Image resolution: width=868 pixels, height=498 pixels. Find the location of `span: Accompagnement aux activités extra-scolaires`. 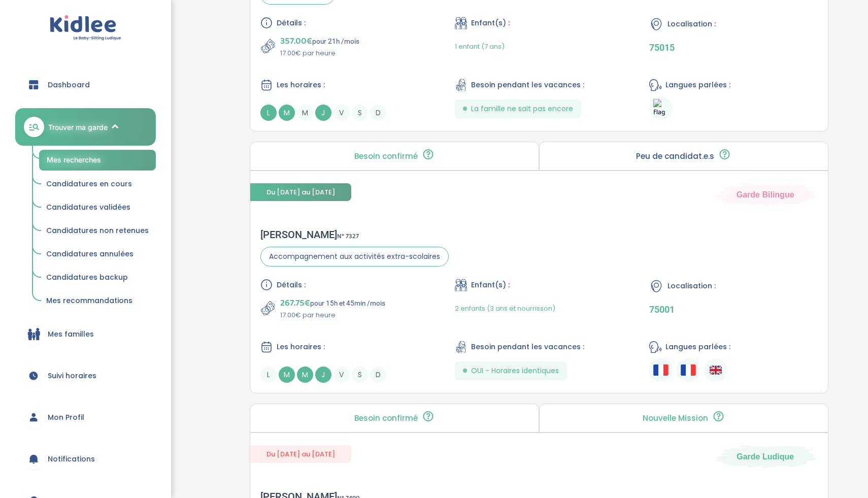

span: Accompagnement aux activités extra-scolaires is located at coordinates (354, 256).